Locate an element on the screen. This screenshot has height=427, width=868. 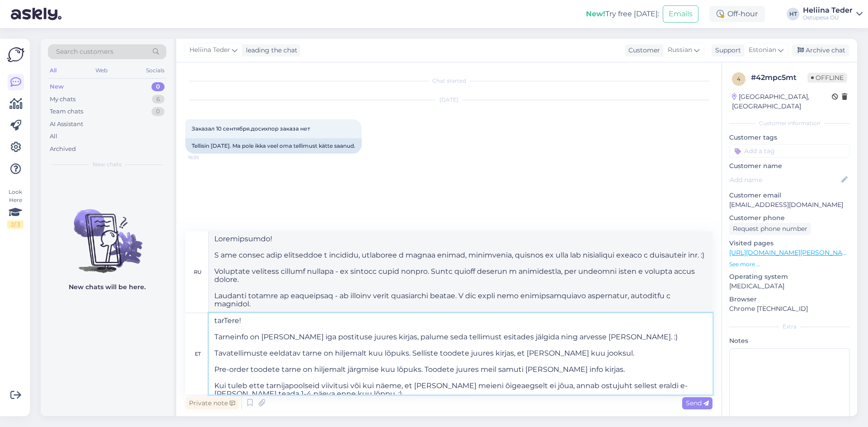
span: Russian is located at coordinates (680, 50).